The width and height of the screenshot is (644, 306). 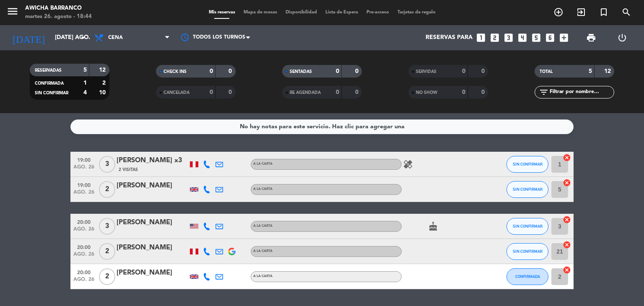 I want to click on i: looks_5, so click(x=537, y=38).